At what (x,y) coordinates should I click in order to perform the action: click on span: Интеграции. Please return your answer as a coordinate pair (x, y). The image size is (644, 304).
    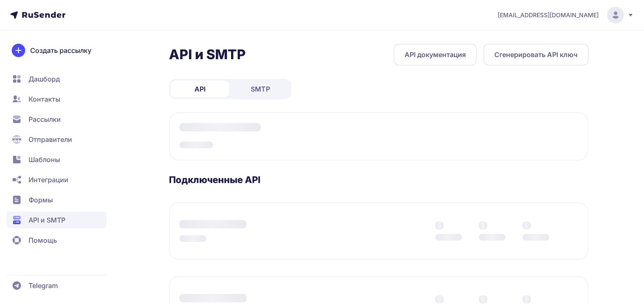
    Looking at the image, I should click on (48, 180).